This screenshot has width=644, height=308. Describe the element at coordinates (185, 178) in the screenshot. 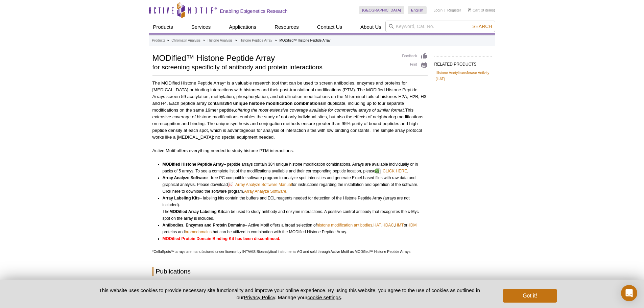

I see `strong: Array Analyze Software` at that location.